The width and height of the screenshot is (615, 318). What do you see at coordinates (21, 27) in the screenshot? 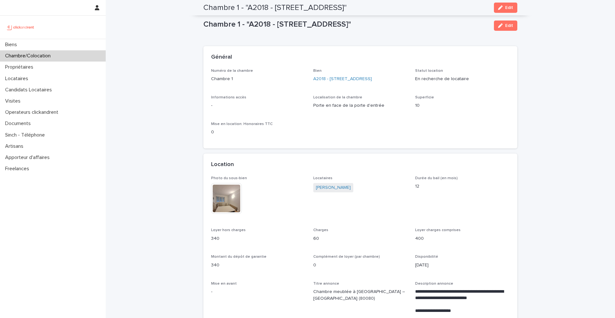
I see `img: UCB0brd3T0yccxBKYDjQ` at bounding box center [21, 27].